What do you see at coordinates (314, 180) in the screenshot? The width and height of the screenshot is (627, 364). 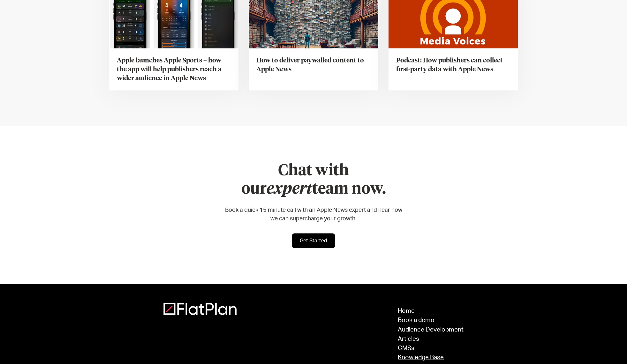 I see `h2: Chat with our team now.` at bounding box center [314, 180].